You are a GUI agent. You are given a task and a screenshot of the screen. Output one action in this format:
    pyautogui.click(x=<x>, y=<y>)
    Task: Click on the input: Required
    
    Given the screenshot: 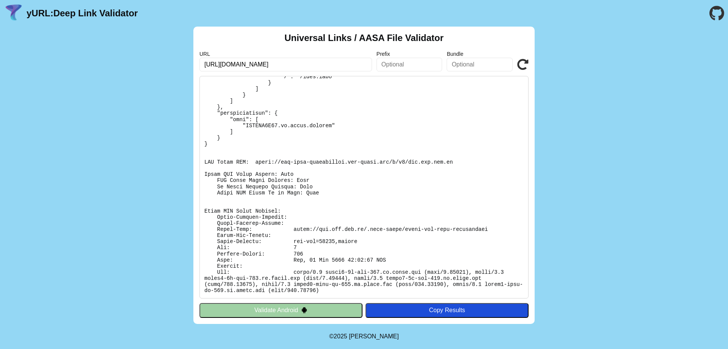 What is the action you would take?
    pyautogui.click(x=286, y=64)
    